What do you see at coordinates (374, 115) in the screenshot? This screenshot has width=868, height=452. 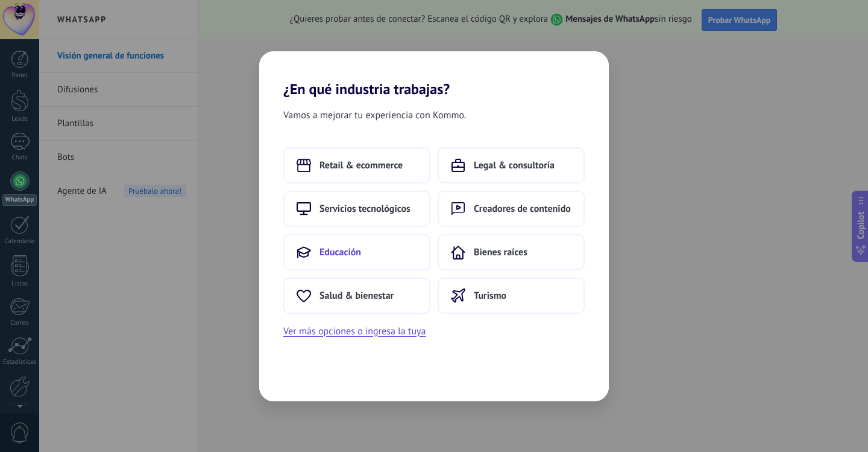 I see `span: Vamos a mejorar tu experiencia con Kommo.` at bounding box center [374, 115].